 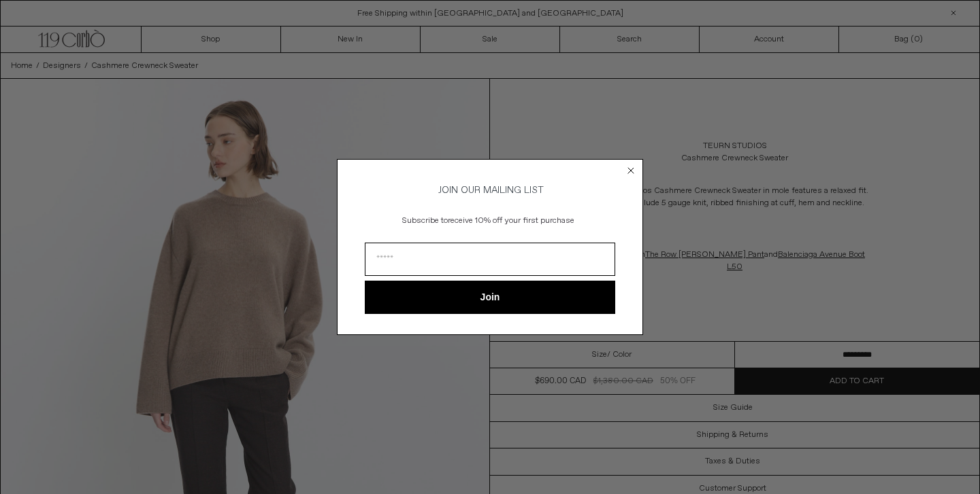 What do you see at coordinates (425, 221) in the screenshot?
I see `span: Subscribe to` at bounding box center [425, 221].